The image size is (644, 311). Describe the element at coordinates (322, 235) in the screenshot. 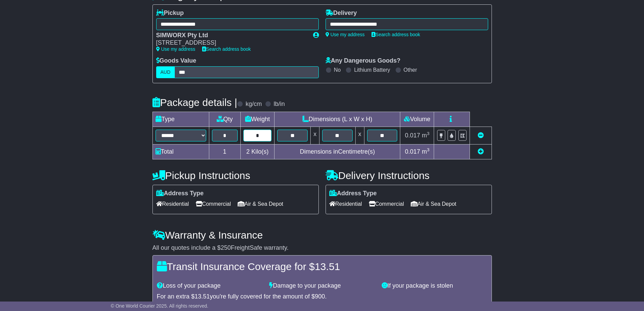

I see `h4: Warranty & Insurance` at that location.